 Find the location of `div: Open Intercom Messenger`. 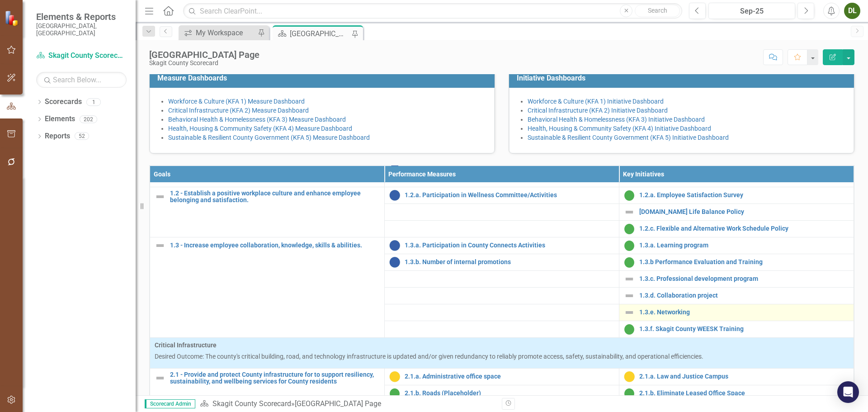

div: Open Intercom Messenger is located at coordinates (848, 392).